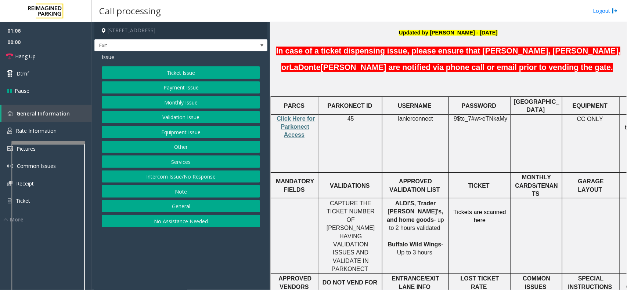 The image size is (627, 290). What do you see at coordinates (415, 185) in the screenshot?
I see `span: APPROVED VALIDATION LIST` at bounding box center [415, 185].